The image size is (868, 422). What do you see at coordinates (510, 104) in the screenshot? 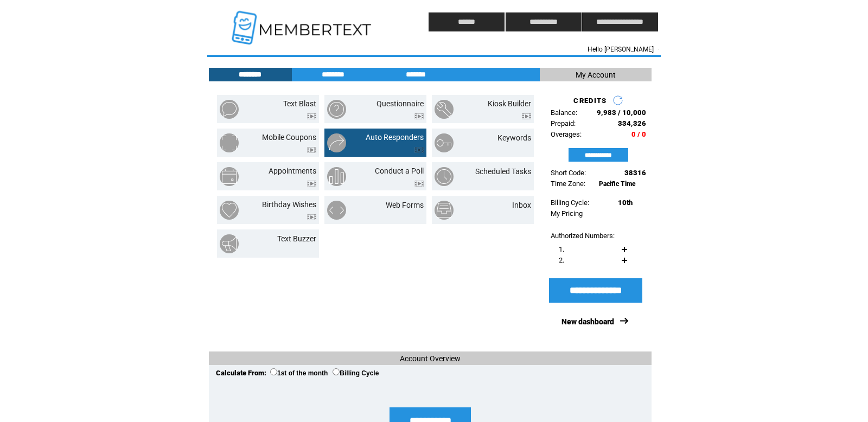
I see `a: Kiosk Builder` at bounding box center [510, 104].